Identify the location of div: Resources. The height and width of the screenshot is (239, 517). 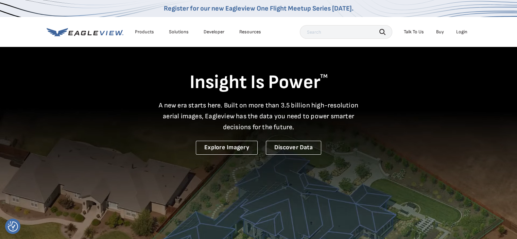
(250, 32).